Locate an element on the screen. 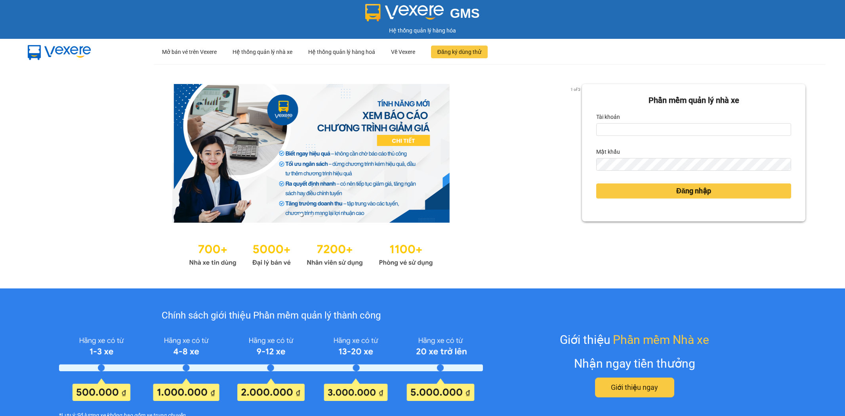  li: slide item 2 is located at coordinates (311, 215).